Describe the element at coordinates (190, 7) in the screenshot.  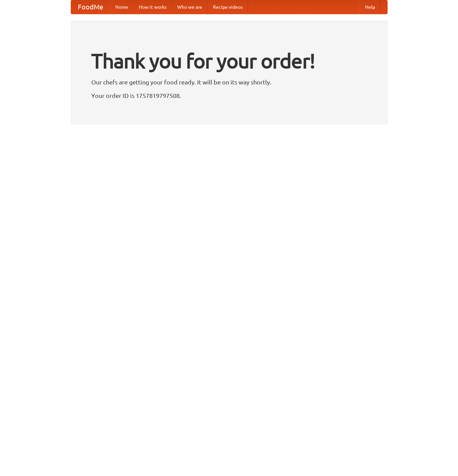
I see `a: Who we are` at that location.